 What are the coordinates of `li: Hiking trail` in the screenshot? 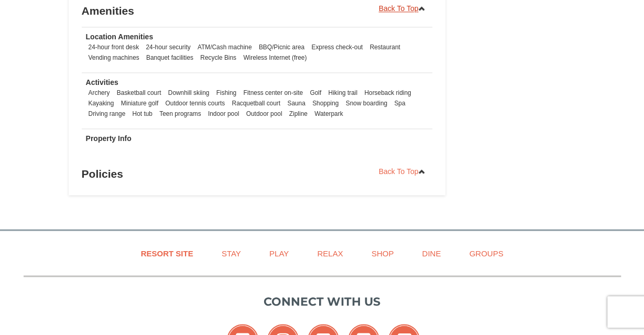 It's located at (342, 93).